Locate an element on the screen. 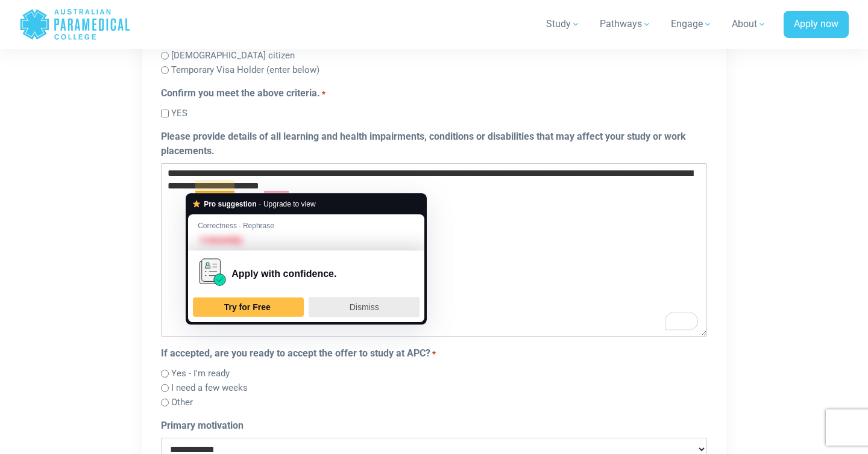 The width and height of the screenshot is (868, 454). label: Yes - I'm ready is located at coordinates (200, 373).